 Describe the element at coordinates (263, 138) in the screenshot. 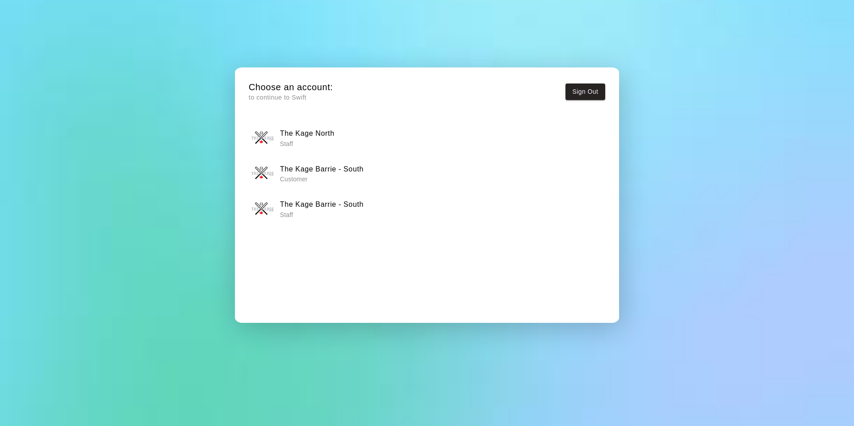

I see `img: The Kage North` at that location.